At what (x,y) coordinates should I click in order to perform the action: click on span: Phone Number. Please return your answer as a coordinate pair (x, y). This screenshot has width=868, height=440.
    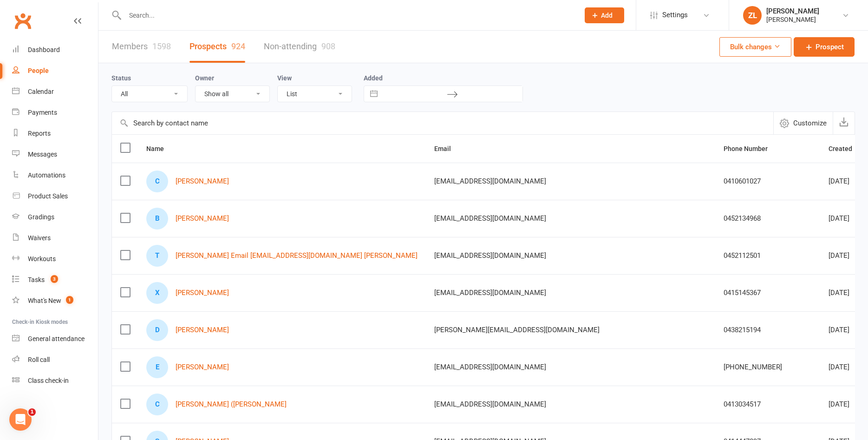
    Looking at the image, I should click on (751, 149).